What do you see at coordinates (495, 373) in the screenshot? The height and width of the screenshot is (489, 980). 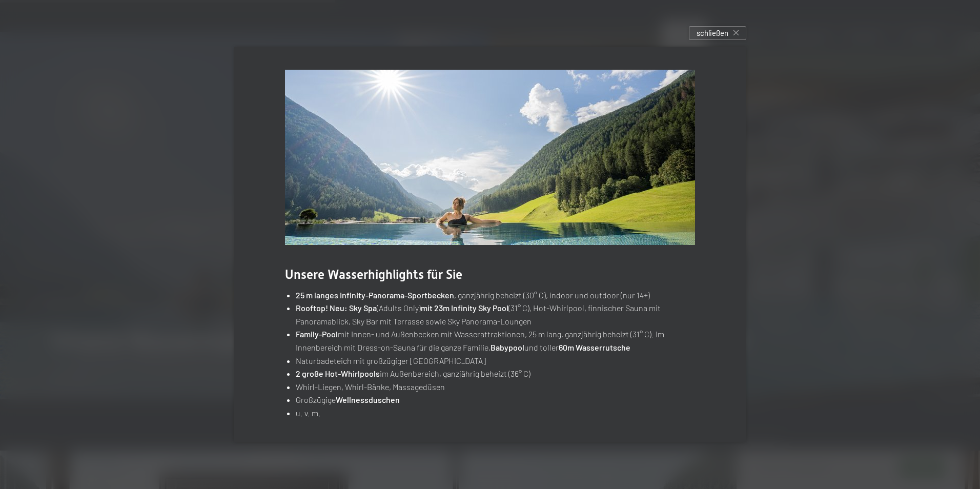 I see `li: im Außenbereich, ganzjährig beheizt (36° C)` at bounding box center [495, 373].